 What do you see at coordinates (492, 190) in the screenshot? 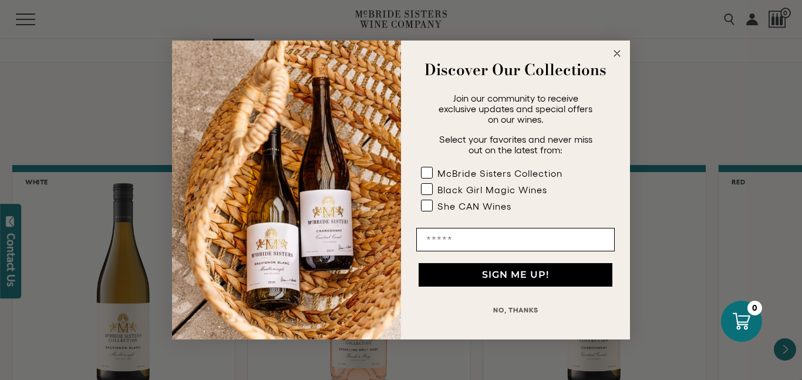
I see `div: Black Girl Magic Wines` at bounding box center [492, 190].